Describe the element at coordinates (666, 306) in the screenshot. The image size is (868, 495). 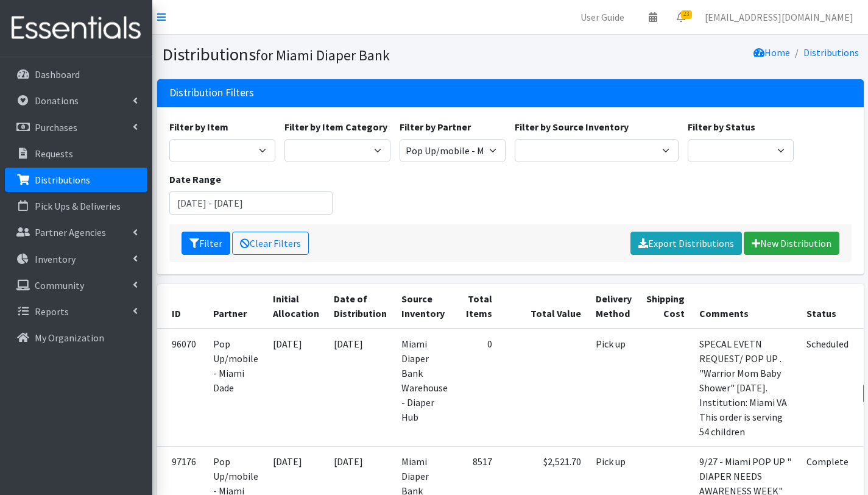
I see `th: Shipping Cost` at that location.